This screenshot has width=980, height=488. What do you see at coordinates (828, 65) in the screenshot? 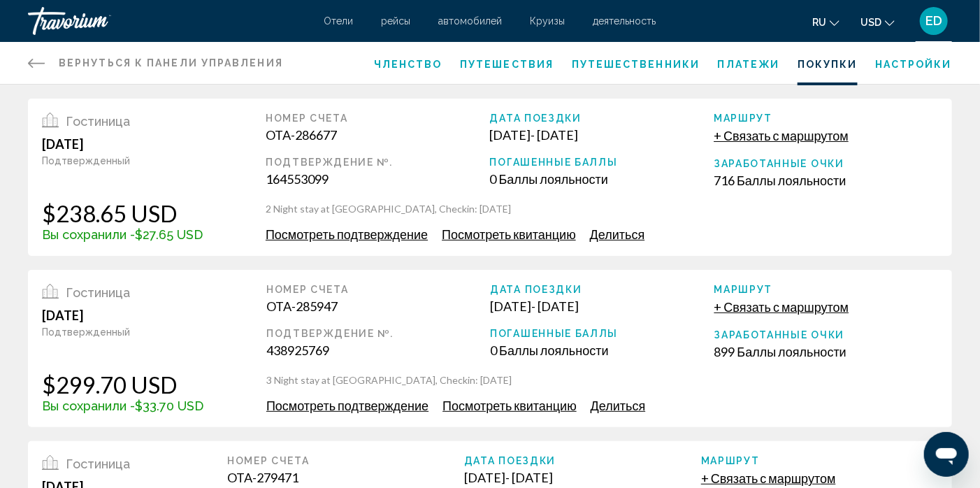
I see `span: Покупки` at bounding box center [828, 65].